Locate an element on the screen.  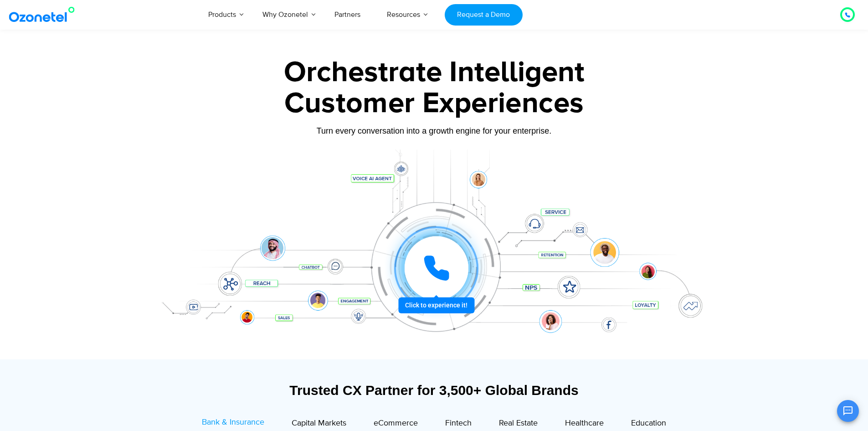
span: Education is located at coordinates (649, 422).